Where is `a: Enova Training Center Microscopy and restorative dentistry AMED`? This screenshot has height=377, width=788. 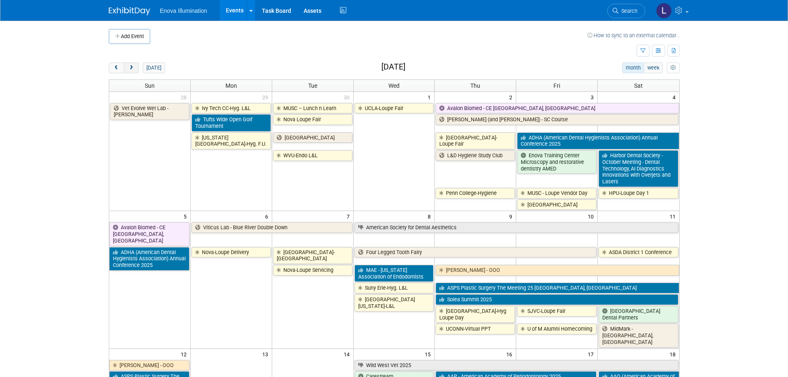 a: Enova Training Center Microscopy and restorative dentistry AMED is located at coordinates (557, 162).